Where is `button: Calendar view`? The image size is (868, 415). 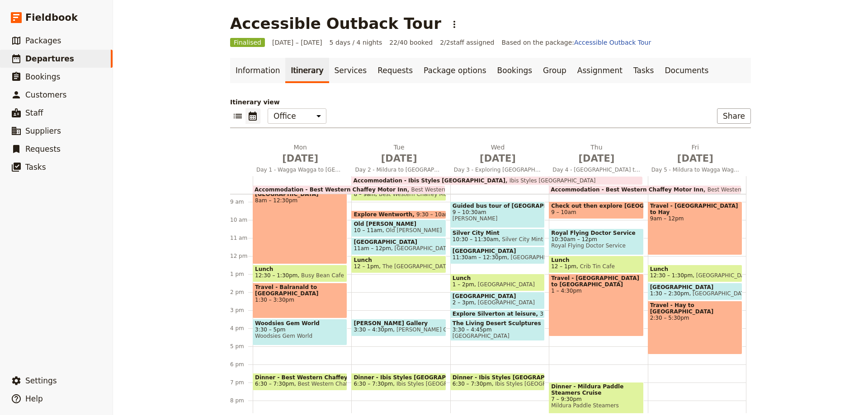
button: Calendar view is located at coordinates (253, 116).